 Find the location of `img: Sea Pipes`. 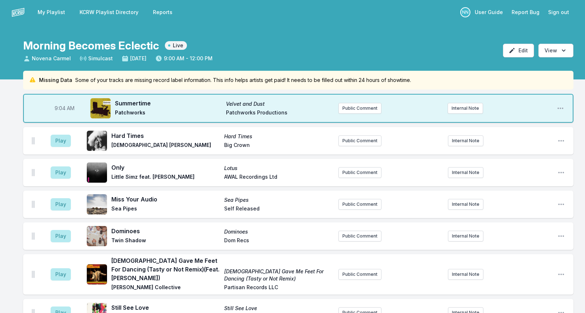

img: Sea Pipes is located at coordinates (97, 204).